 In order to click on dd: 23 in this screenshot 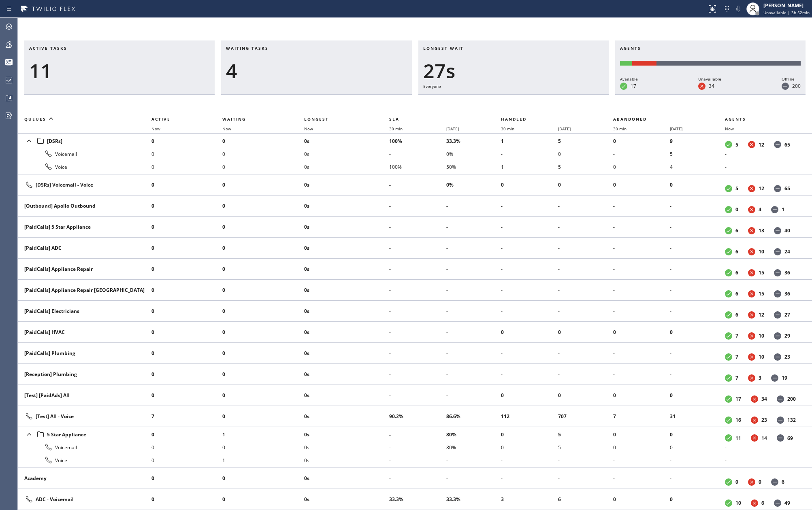, I will do `click(787, 357)`.